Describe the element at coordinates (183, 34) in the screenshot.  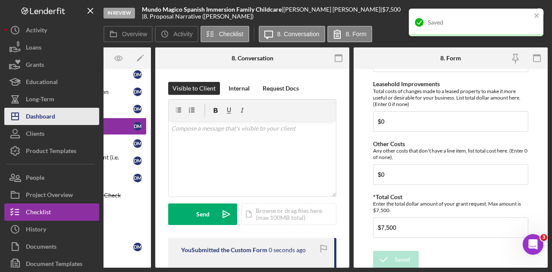
I see `label: Activity` at that location.